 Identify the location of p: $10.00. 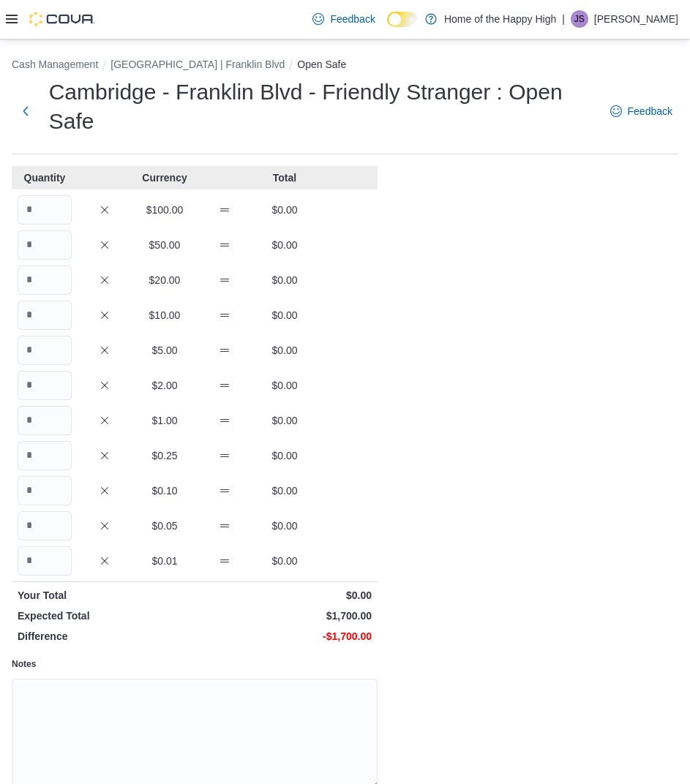
(164, 315).